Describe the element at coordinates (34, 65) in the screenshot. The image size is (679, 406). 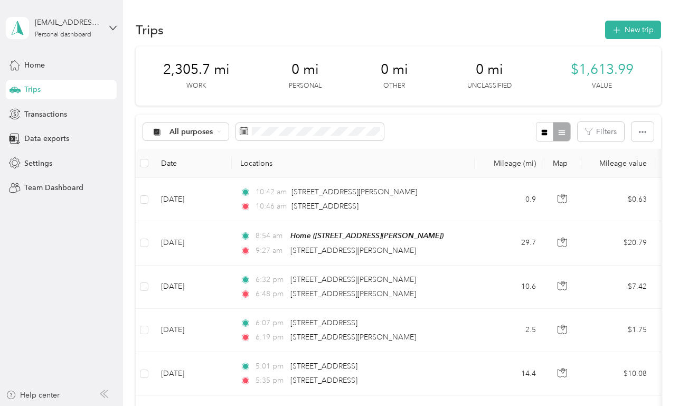
I see `span: Home` at that location.